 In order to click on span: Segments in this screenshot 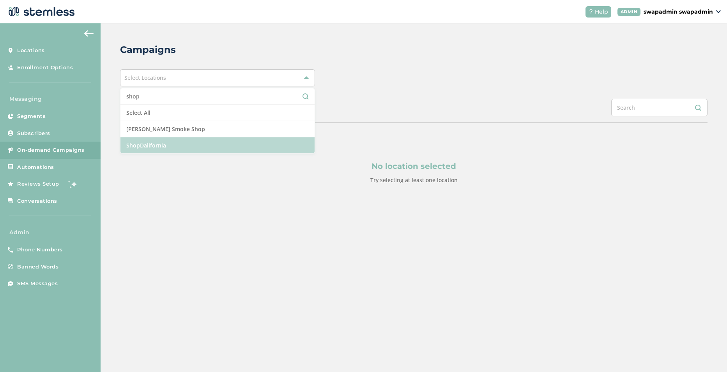, I will do `click(31, 116)`.